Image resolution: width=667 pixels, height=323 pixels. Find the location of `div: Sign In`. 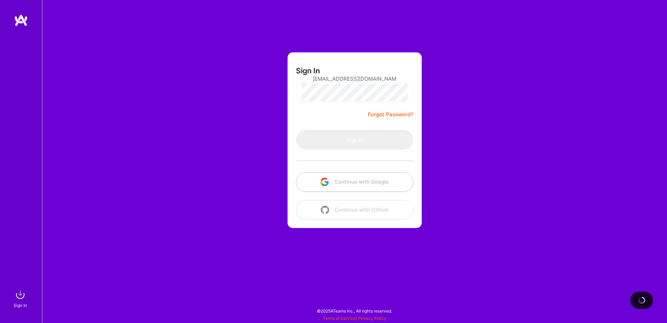

div: Sign In is located at coordinates (20, 305).